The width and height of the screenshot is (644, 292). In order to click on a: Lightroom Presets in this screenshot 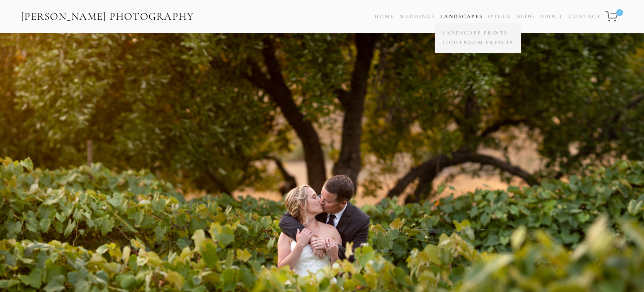, I will do `click(478, 42)`.